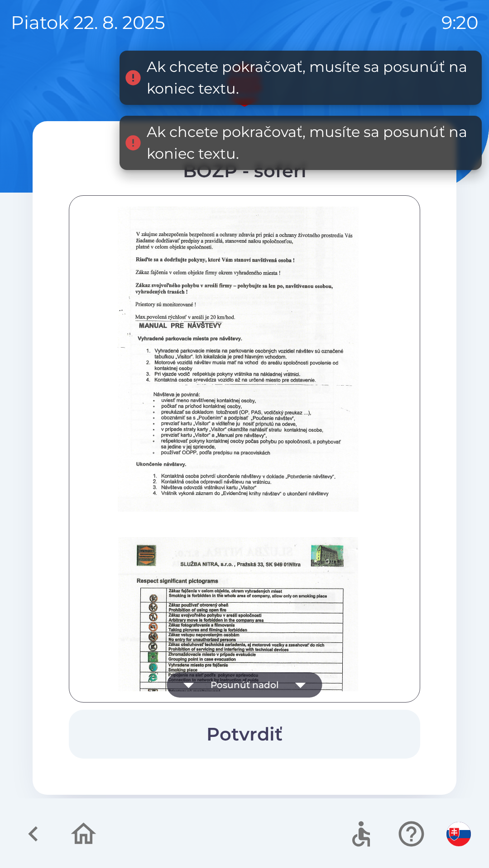 This screenshot has height=868, width=489. I want to click on p: piatok 22. 8. 2025, so click(88, 23).